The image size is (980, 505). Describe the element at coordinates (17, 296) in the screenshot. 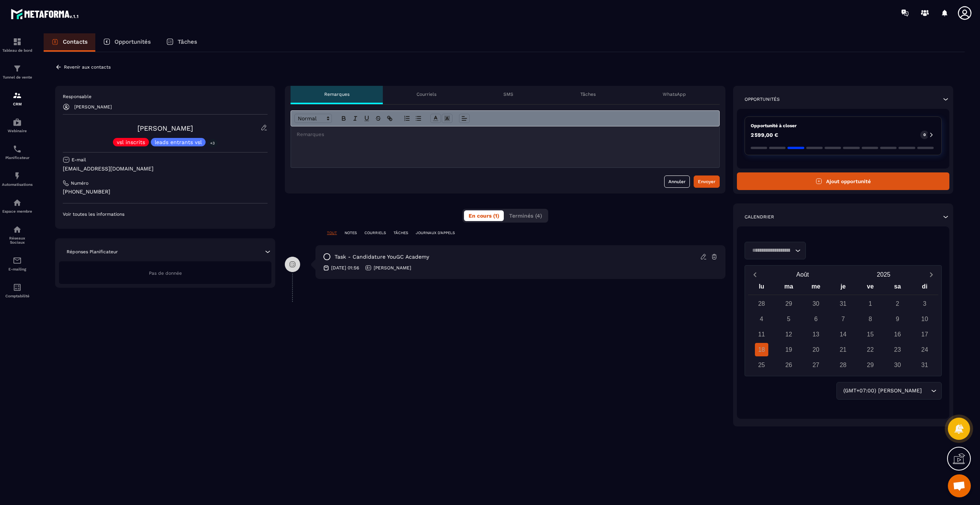

I see `p: Comptabilité` at that location.